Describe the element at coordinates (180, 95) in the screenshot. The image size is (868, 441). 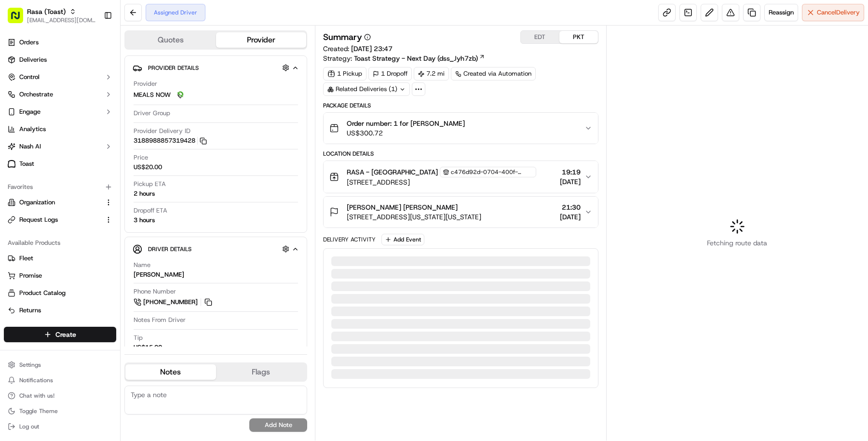
I see `img: melas_now_logo.png` at that location.